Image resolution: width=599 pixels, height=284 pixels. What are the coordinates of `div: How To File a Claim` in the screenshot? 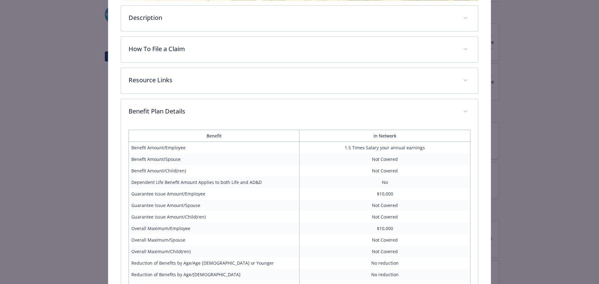 It's located at (300, 50).